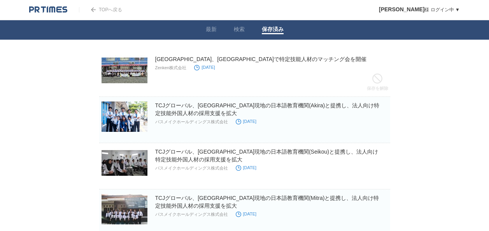 The image size is (489, 231). What do you see at coordinates (100, 10) in the screenshot?
I see `a: TOPへ戻る` at bounding box center [100, 10].